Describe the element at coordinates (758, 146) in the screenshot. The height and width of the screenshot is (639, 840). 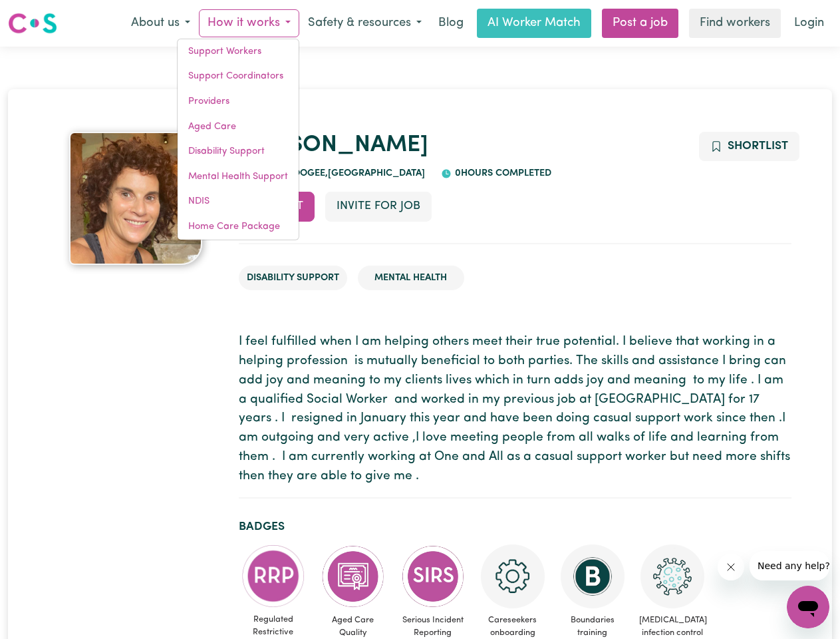
I see `span: Shortlist` at that location.